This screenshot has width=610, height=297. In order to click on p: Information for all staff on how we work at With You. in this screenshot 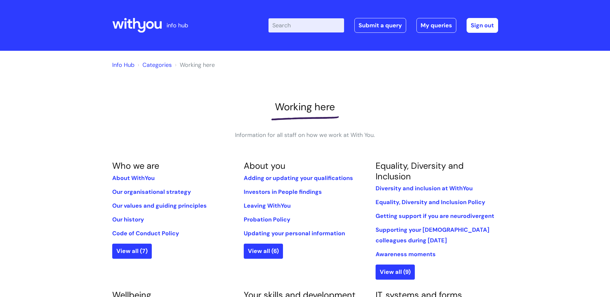, I will do `click(305, 135)`.